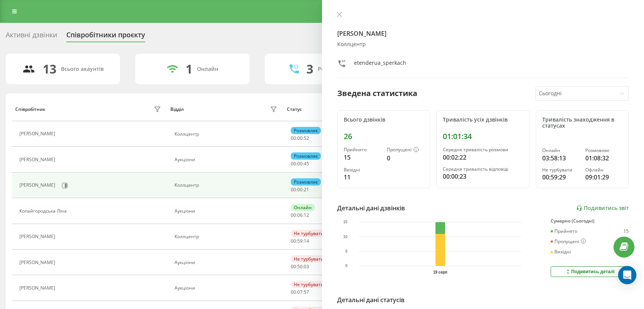 The width and height of the screenshot is (644, 309). What do you see at coordinates (176, 109) in the screenshot?
I see `div: Відділ` at bounding box center [176, 109].